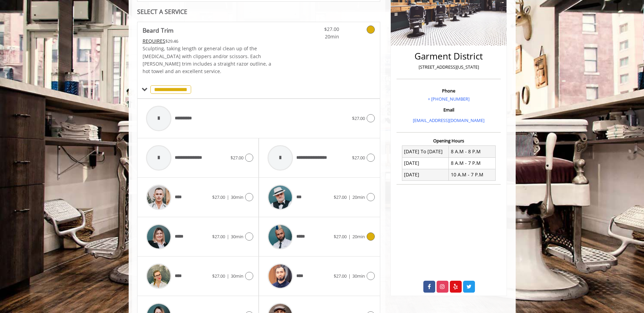  I want to click on div: $29.46, so click(211, 41).